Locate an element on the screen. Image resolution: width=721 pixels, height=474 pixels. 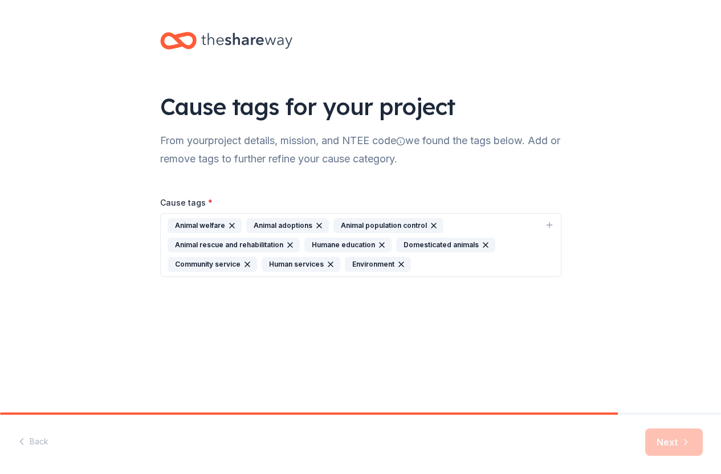
div: Human services is located at coordinates (301, 264).